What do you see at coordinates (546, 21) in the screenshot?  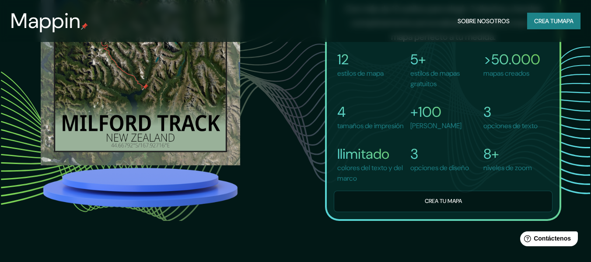 I see `font: Crea tu` at bounding box center [546, 21].